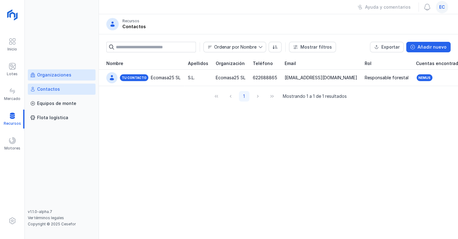  I want to click on div: 622688865, so click(265, 78).